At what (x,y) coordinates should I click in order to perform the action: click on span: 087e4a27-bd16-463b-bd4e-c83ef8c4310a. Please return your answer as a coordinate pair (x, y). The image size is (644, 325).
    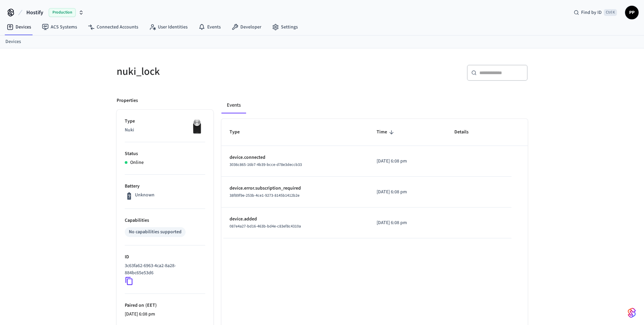
    Looking at the image, I should click on (265, 226).